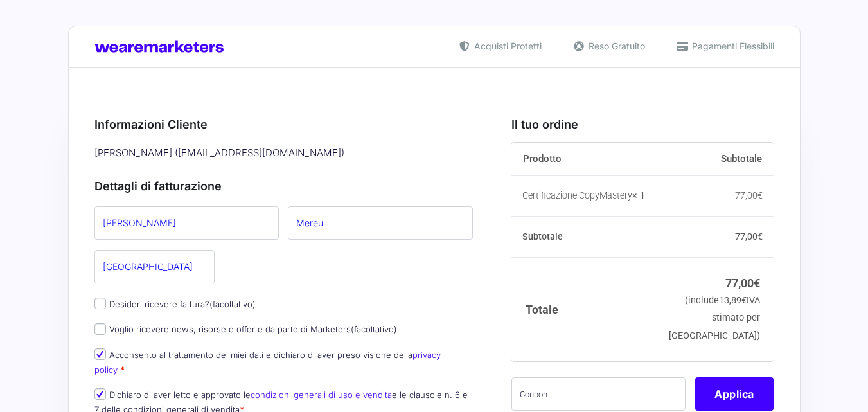 Image resolution: width=868 pixels, height=412 pixels. Describe the element at coordinates (100, 303) in the screenshot. I see `input: Desideri ricevere fattura?(facoltativo)` at that location.